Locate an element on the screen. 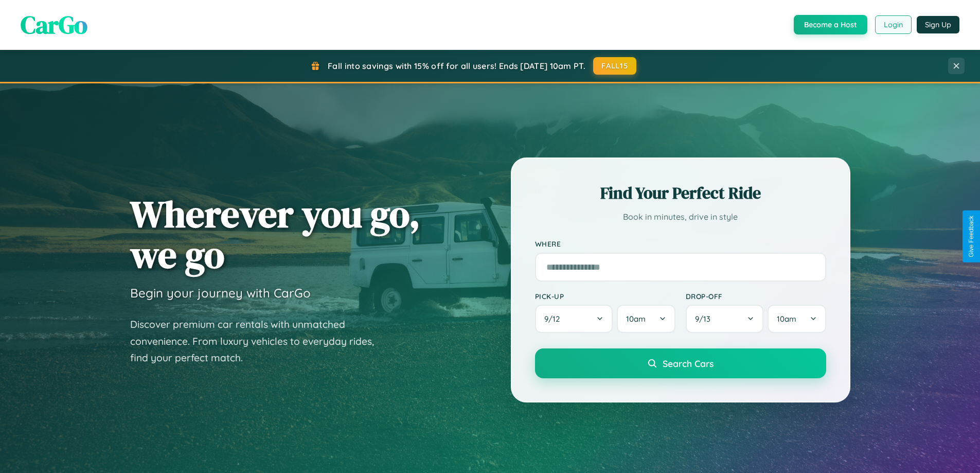 This screenshot has height=473, width=980. button: Search Cars is located at coordinates (681, 363).